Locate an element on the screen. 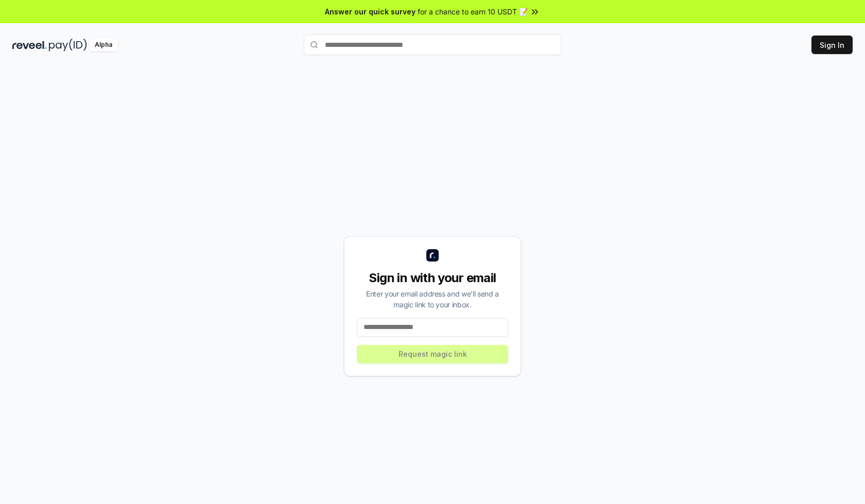  div: Enter your email address and we’ll send a magic link to your inbox. is located at coordinates (432, 299).